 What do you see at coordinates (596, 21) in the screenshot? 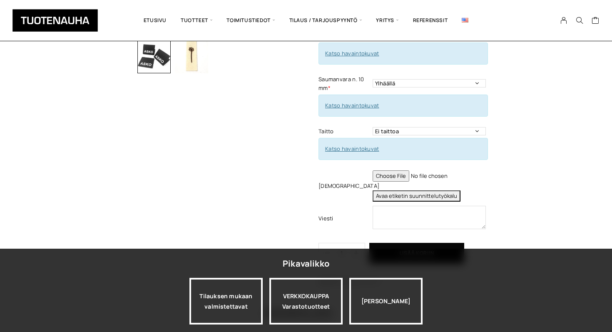
I see `a: Cart` at bounding box center [596, 21].